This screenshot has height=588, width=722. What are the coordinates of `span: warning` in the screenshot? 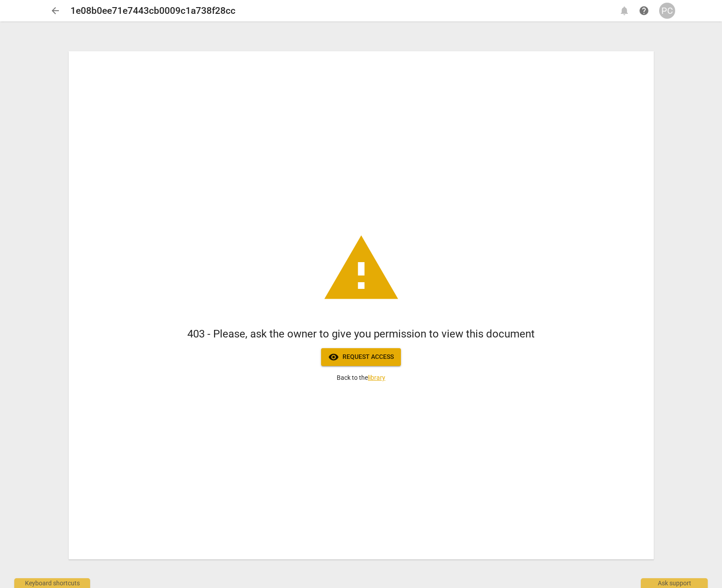 It's located at (361, 269).